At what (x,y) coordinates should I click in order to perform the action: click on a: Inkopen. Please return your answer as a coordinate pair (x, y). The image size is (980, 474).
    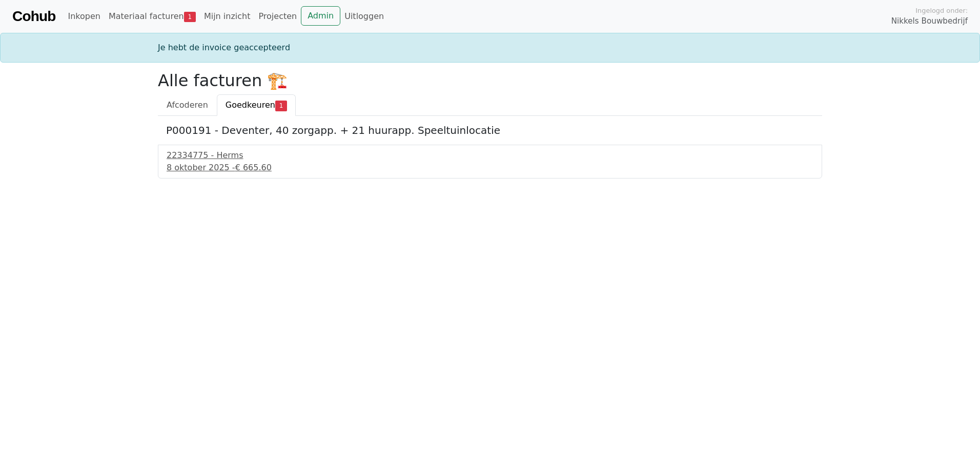
    Looking at the image, I should click on (83, 16).